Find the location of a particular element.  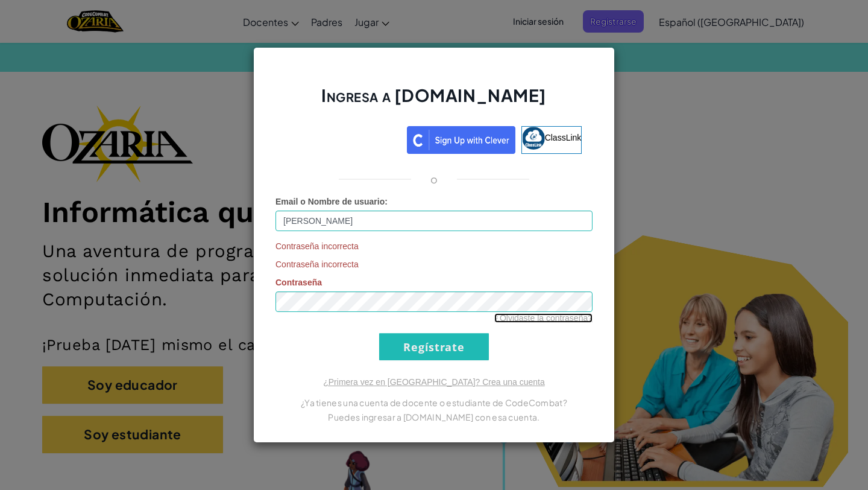

input: Regístrate is located at coordinates (434, 346).